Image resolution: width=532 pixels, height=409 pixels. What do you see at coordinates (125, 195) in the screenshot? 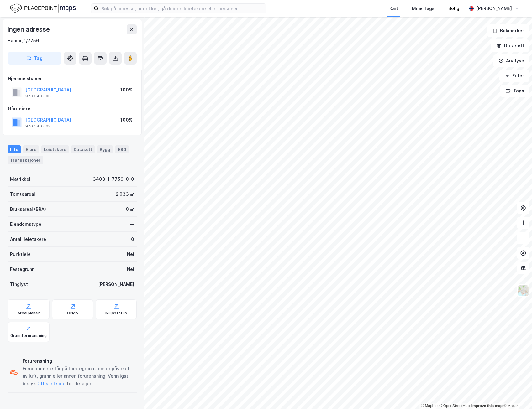
I see `div: 2 033 ㎡` at bounding box center [125, 195].